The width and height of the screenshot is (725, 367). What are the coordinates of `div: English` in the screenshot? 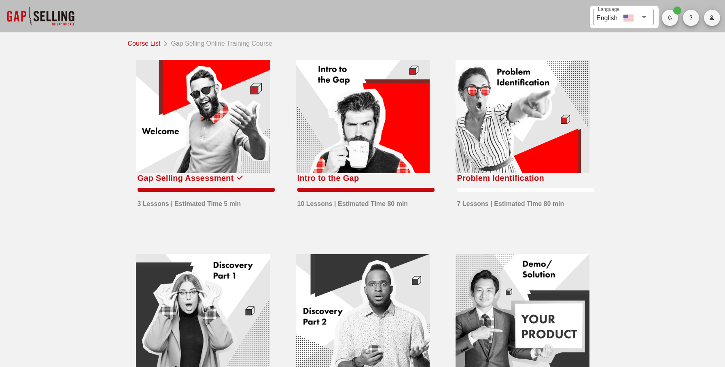 It's located at (607, 17).